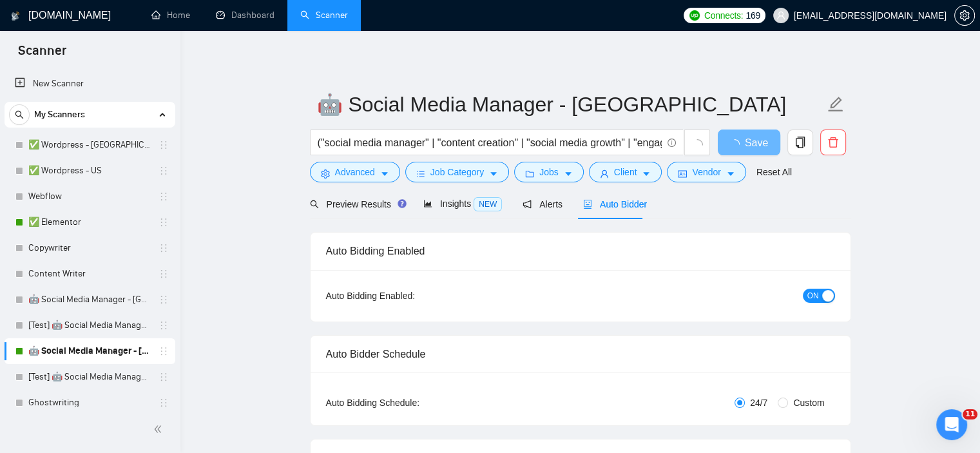  What do you see at coordinates (402, 204) in the screenshot?
I see `div: Tooltip anchor` at bounding box center [402, 204].